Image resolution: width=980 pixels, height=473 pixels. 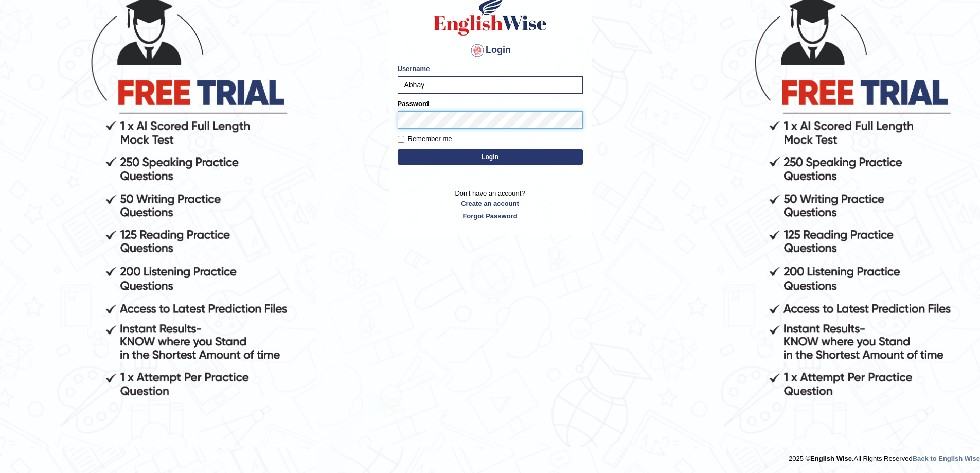 What do you see at coordinates (413, 104) in the screenshot?
I see `label: Password` at bounding box center [413, 104].